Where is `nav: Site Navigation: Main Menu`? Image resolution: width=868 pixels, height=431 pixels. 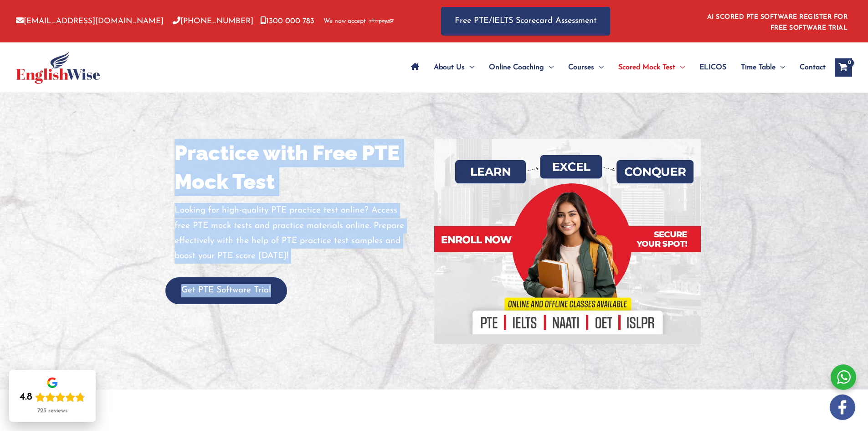 nav: Site Navigation: Main Menu is located at coordinates (615, 67).